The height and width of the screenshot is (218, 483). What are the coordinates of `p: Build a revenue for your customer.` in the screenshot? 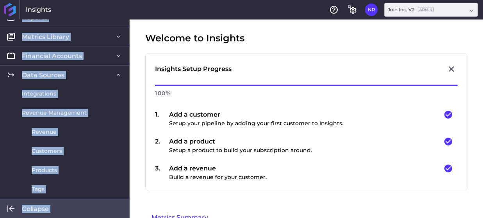 It's located at (218, 177).